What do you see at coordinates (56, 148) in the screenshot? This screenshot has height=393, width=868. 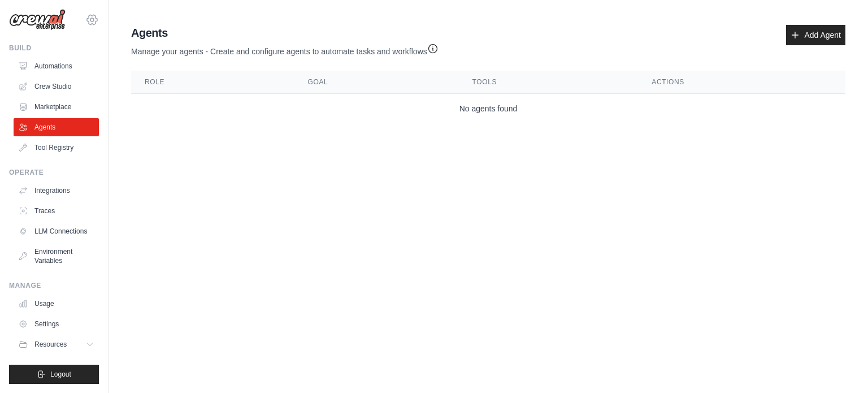 I see `a: Tool Registry` at bounding box center [56, 148].